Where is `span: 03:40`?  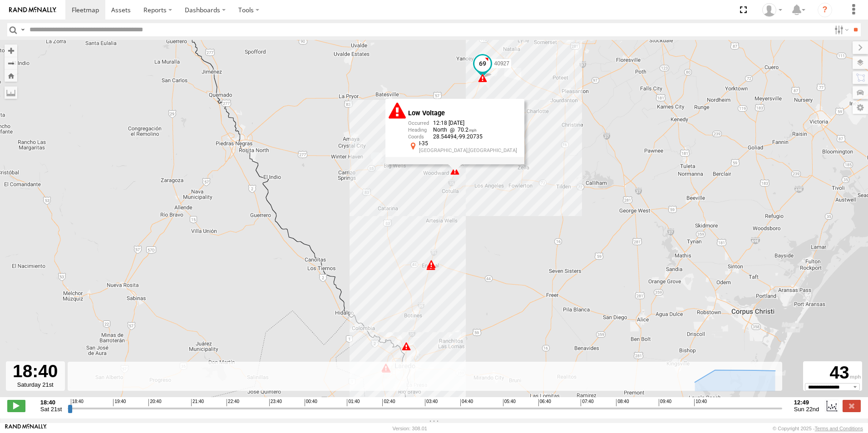
span: 03:40 is located at coordinates (431, 402).